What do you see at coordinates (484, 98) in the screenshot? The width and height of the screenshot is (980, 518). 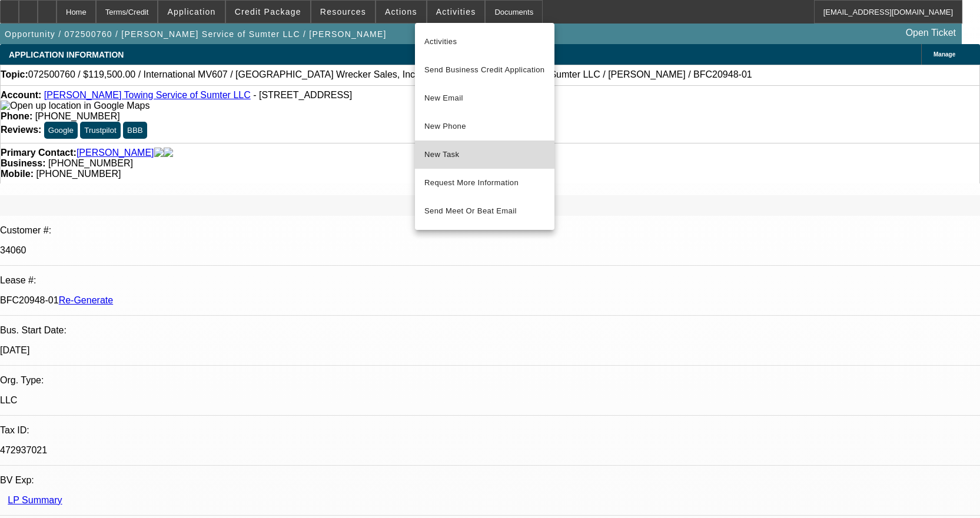 I see `span: New Email` at bounding box center [484, 98].